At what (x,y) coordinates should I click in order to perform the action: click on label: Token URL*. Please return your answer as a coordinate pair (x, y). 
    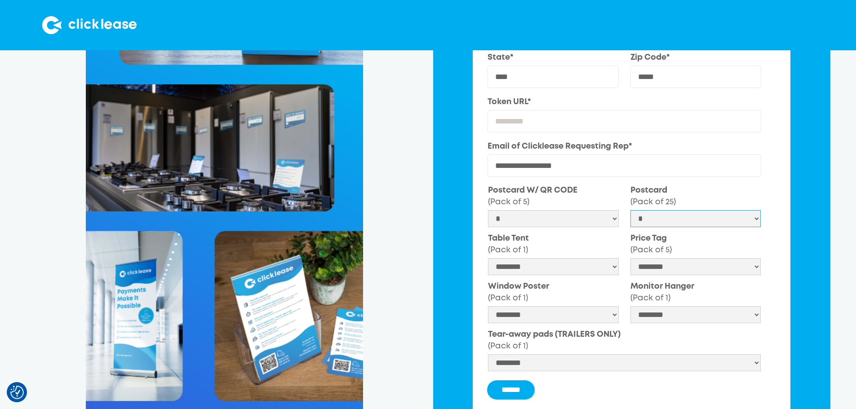
    Looking at the image, I should click on (624, 102).